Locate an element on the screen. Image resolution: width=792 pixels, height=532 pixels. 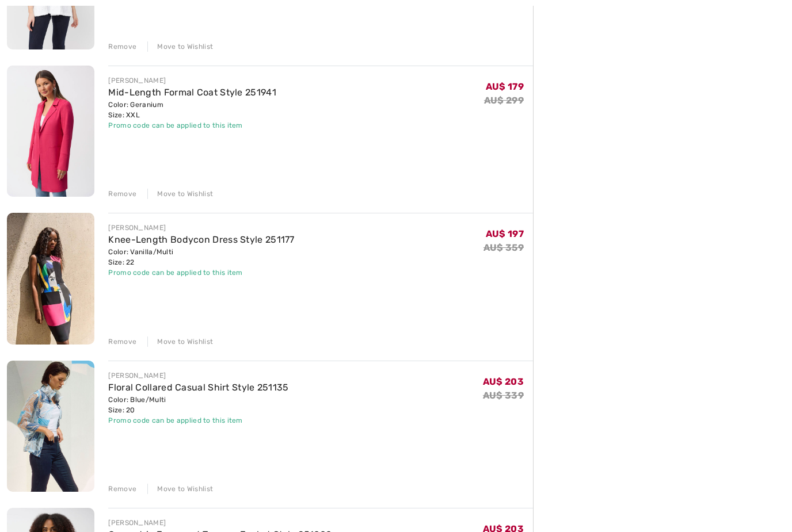
a: Knee-Length Bodycon Dress Style 251177 is located at coordinates (201, 239).